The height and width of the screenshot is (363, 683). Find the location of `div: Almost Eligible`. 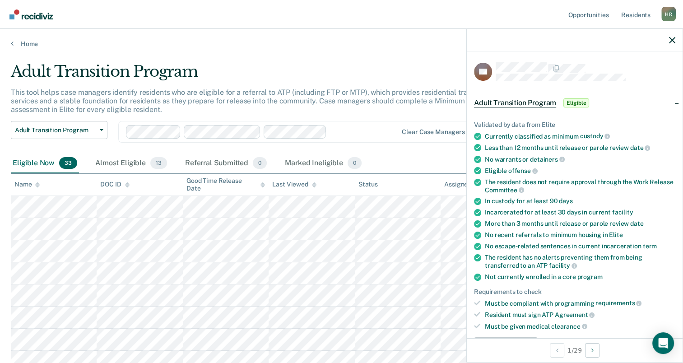

div: Almost Eligible is located at coordinates (131, 163).